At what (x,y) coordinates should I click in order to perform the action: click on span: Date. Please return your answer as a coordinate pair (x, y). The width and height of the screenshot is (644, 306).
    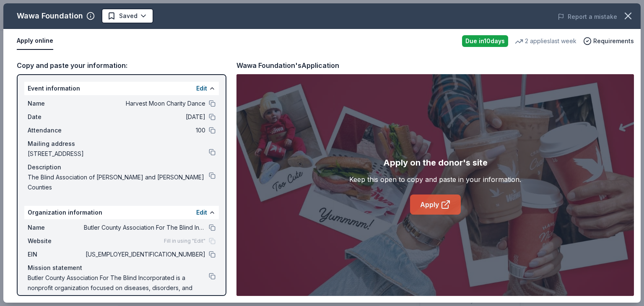
    Looking at the image, I should click on (56, 117).